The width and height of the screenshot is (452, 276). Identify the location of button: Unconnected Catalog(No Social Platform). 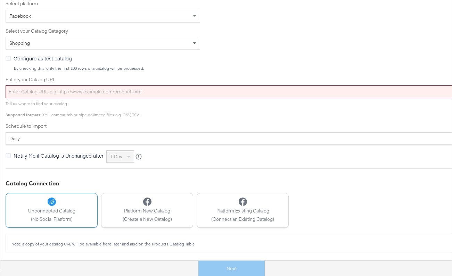
(51, 210).